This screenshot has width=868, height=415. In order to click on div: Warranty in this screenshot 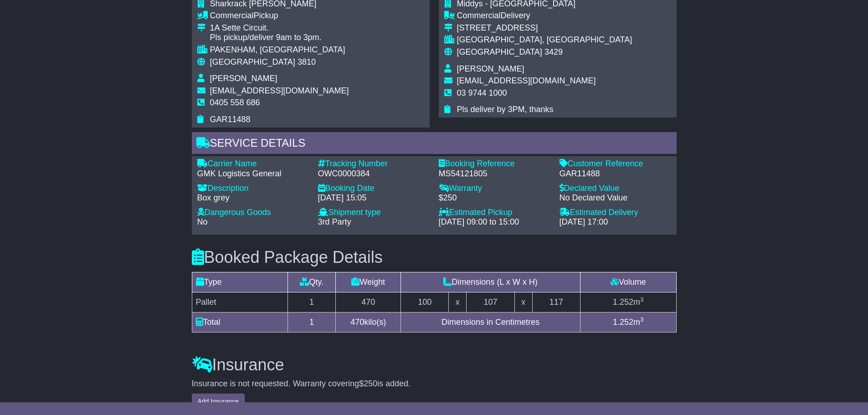, I will do `click(494, 189)`.